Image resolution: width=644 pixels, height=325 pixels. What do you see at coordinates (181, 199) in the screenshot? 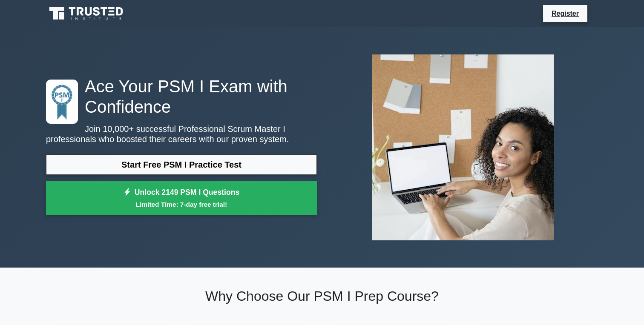
I see `a: Unlock 2149 PSM I QuestionsLimited Time: 7-day free trial!` at bounding box center [181, 199].